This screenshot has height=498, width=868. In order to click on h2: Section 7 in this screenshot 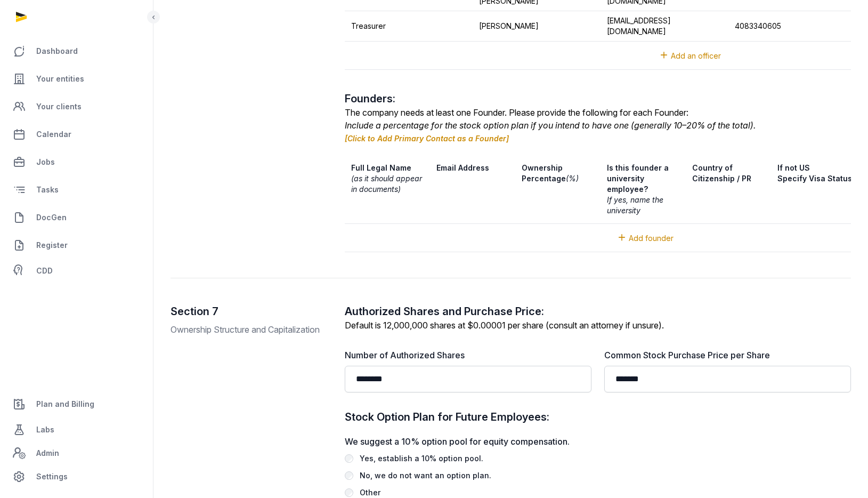, I will do `click(249, 311)`.